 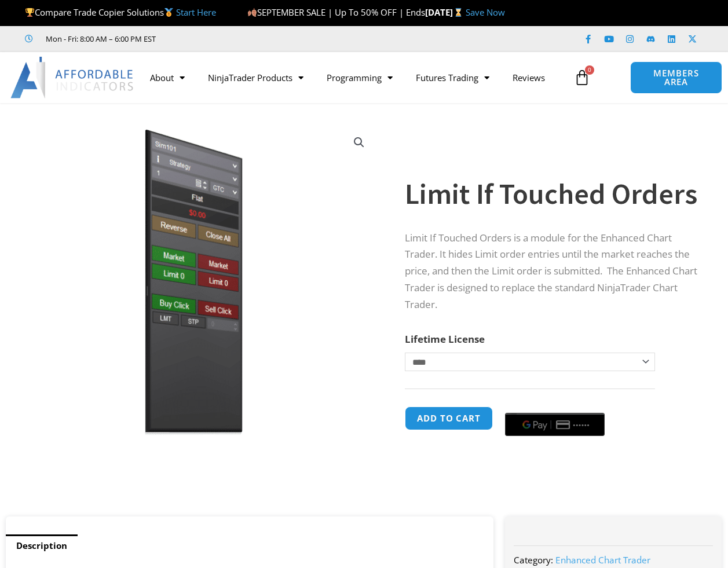 What do you see at coordinates (255, 78) in the screenshot?
I see `a: NinjaTrader Products` at bounding box center [255, 78].